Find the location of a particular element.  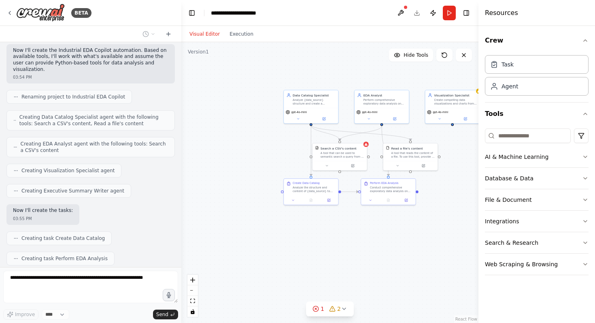

span: Send is located at coordinates (162, 314).